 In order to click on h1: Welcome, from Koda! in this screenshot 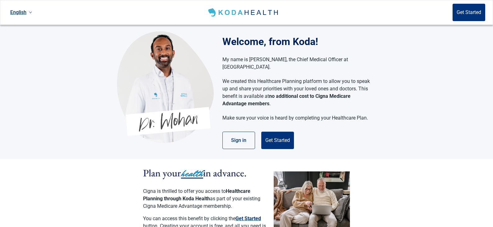, I will do `click(299, 42)`.